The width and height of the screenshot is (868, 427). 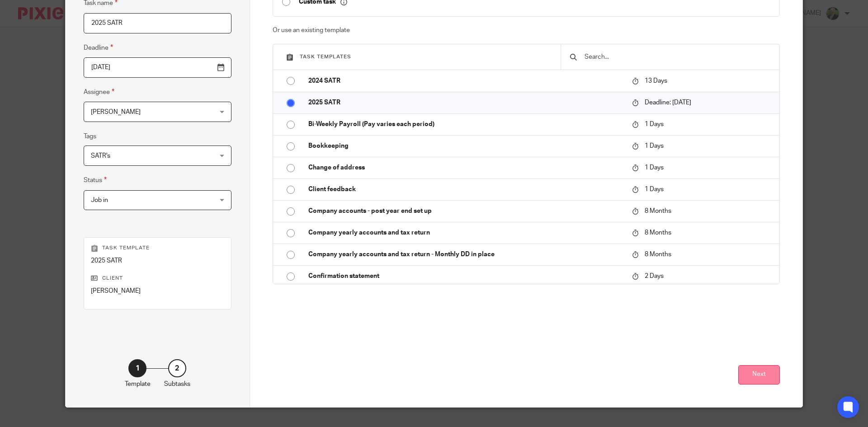 What do you see at coordinates (466, 189) in the screenshot?
I see `p: Client feedback` at bounding box center [466, 189].